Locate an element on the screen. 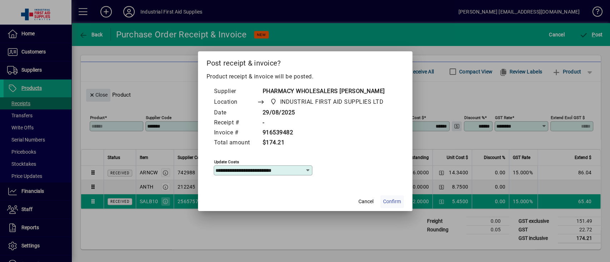 The image size is (610, 262). button: Cancel is located at coordinates (366, 202).